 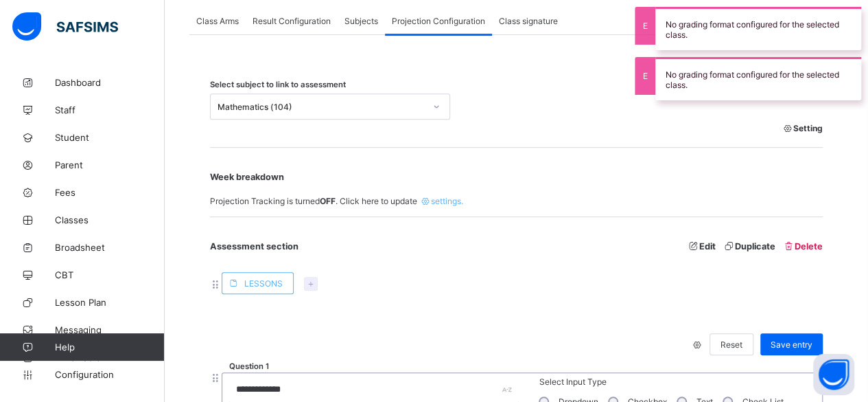 What do you see at coordinates (110, 193) in the screenshot?
I see `span: Fees` at bounding box center [110, 193].